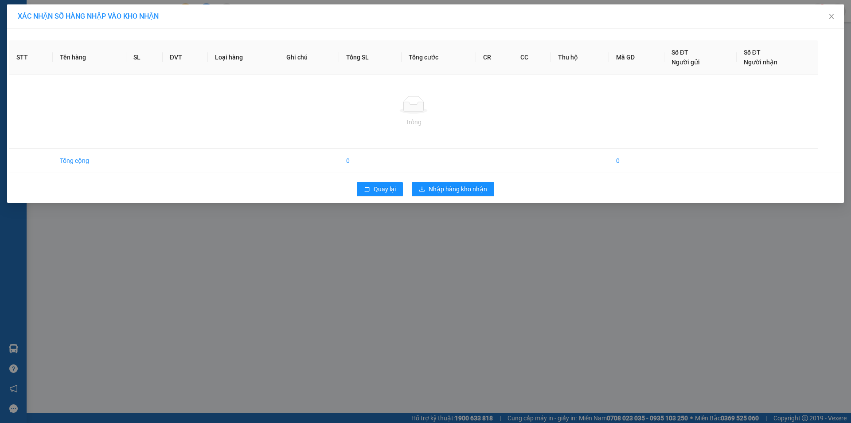 Image resolution: width=851 pixels, height=423 pixels. Describe the element at coordinates (185, 57) in the screenshot. I see `th: ĐVT` at that location.